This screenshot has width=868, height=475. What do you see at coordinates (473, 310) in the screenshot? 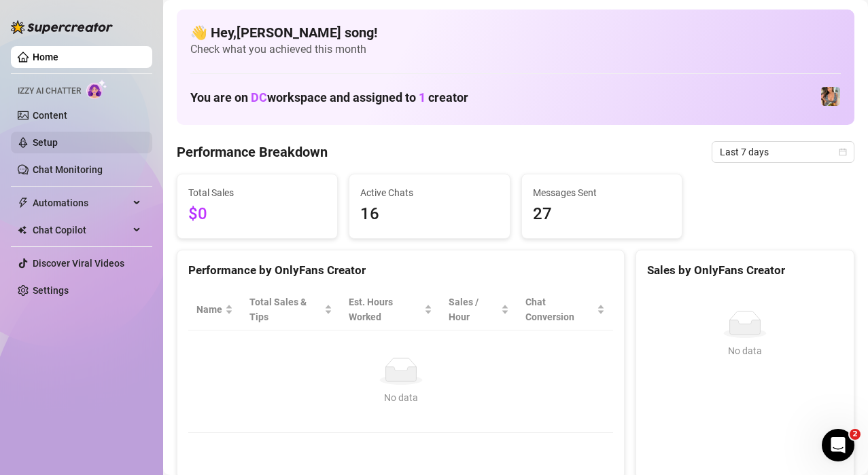
I see `span: Sales / Hour` at bounding box center [473, 310].